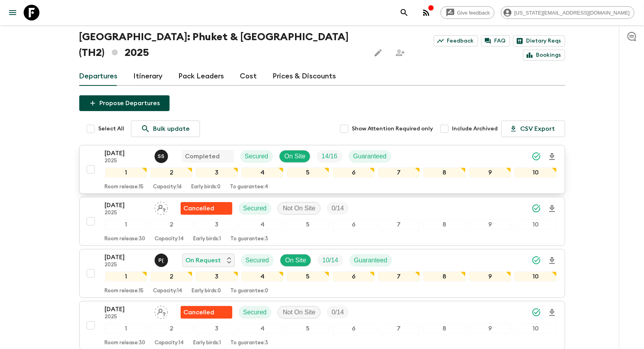 This screenshot has height=349, width=644. Describe the element at coordinates (536, 260) in the screenshot. I see `svg: Synced Successfully` at that location.